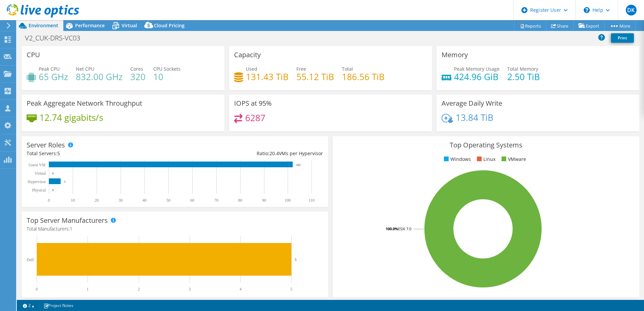 The height and width of the screenshot is (311, 644). What do you see at coordinates (485, 159) in the screenshot?
I see `li: Linux` at bounding box center [485, 159].